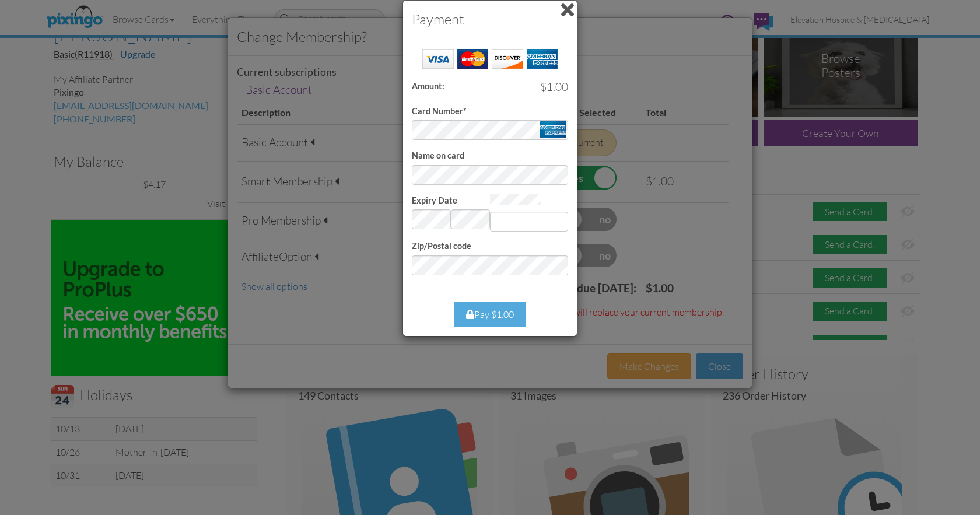  Describe the element at coordinates (439, 111) in the screenshot. I see `label: Card Number*` at that location.